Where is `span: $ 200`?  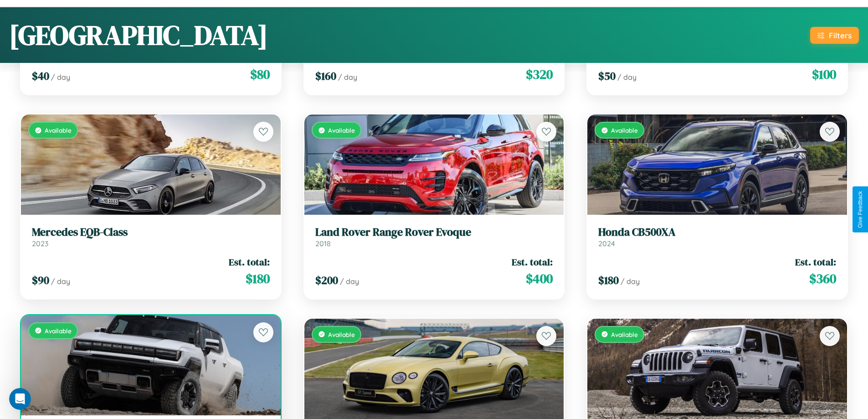
span: $ 200 is located at coordinates (327, 280).